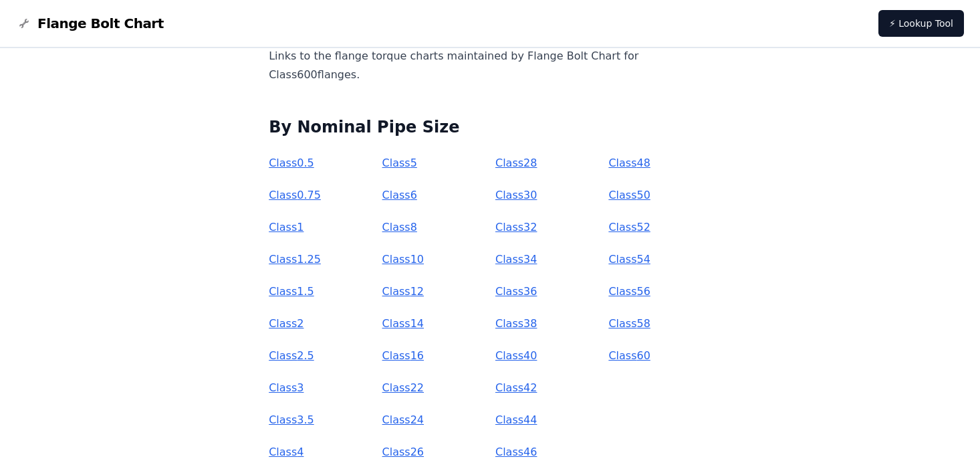 The width and height of the screenshot is (980, 475). What do you see at coordinates (921, 23) in the screenshot?
I see `a: ⚡ Lookup Tool` at bounding box center [921, 23].